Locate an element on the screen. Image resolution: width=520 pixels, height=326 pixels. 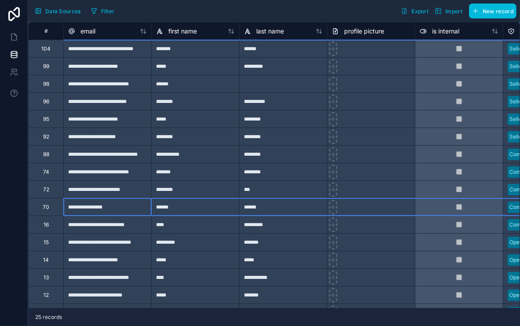
span: last name is located at coordinates (270, 31).